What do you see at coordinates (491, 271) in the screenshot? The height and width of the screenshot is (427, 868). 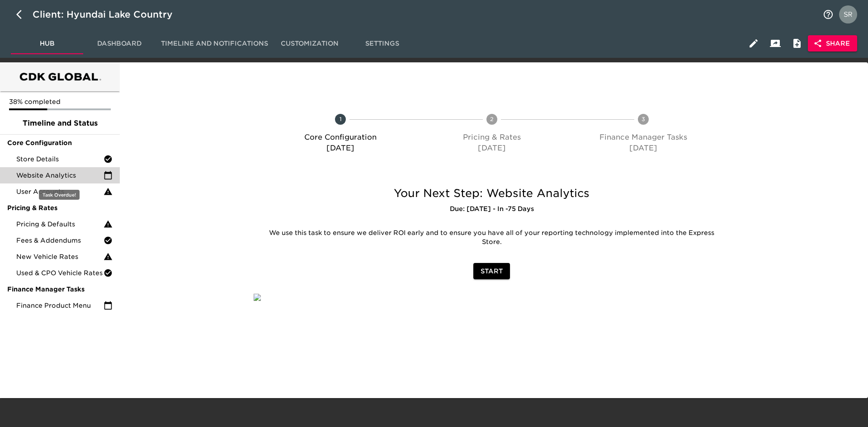 I see `button: Start` at bounding box center [491, 271].